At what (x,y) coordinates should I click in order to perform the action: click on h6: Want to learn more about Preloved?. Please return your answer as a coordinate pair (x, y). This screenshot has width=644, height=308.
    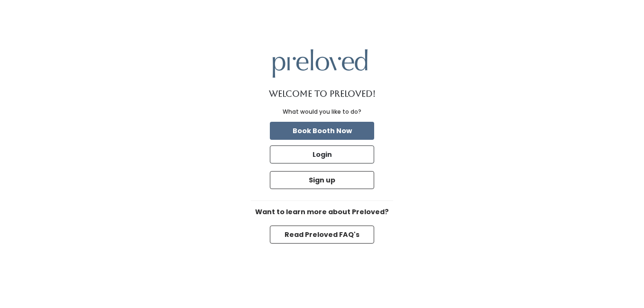
    Looking at the image, I should click on (322, 212).